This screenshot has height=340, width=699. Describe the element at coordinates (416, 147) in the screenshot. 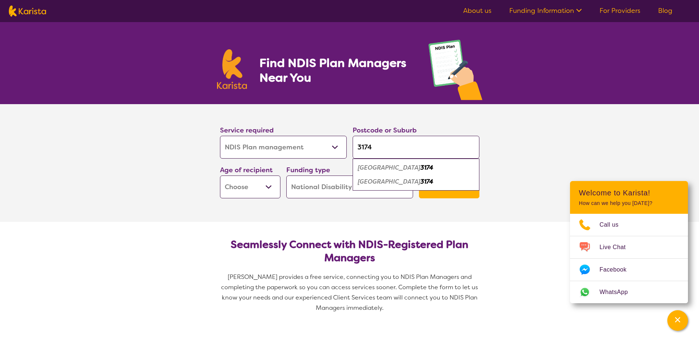

I see `input: Type` at that location.